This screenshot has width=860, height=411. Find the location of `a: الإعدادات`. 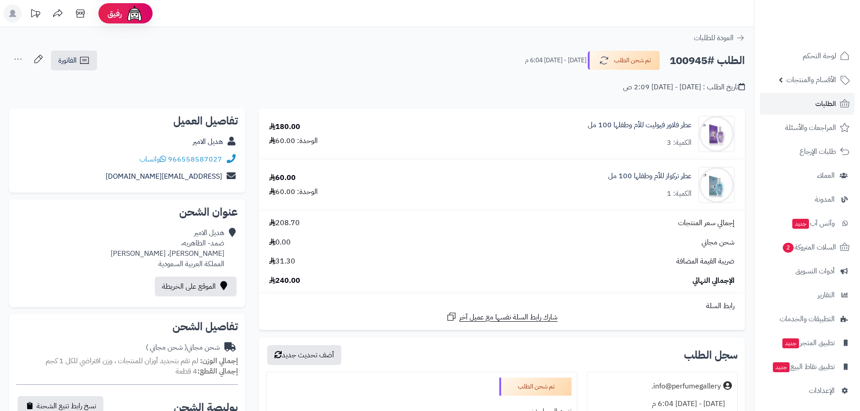

a: الإعدادات is located at coordinates (807, 391).